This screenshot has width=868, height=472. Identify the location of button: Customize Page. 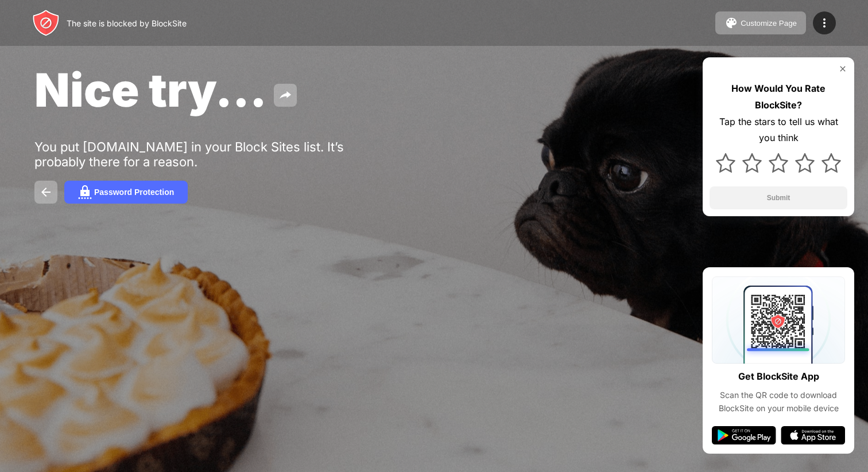
(761, 23).